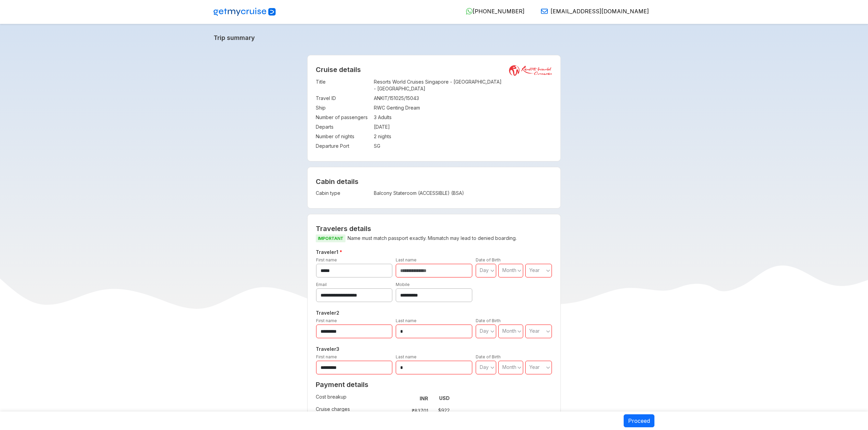  What do you see at coordinates (358, 399) in the screenshot?
I see `td: Cost breakup` at bounding box center [358, 399].